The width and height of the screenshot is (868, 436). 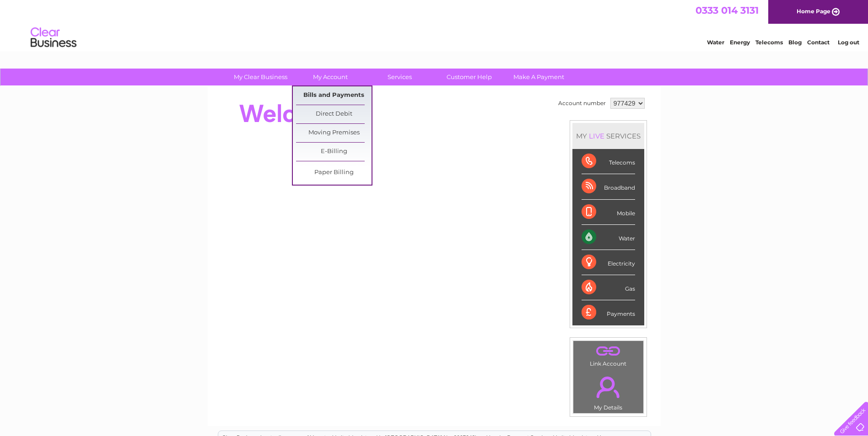 What do you see at coordinates (333, 96) in the screenshot?
I see `a: Bills and Payments` at bounding box center [333, 96].